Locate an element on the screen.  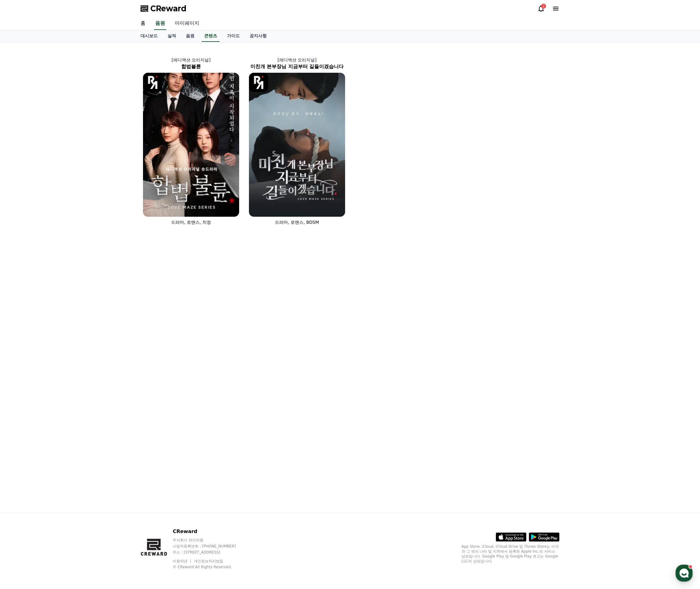
a: 실적 is located at coordinates (171, 36).